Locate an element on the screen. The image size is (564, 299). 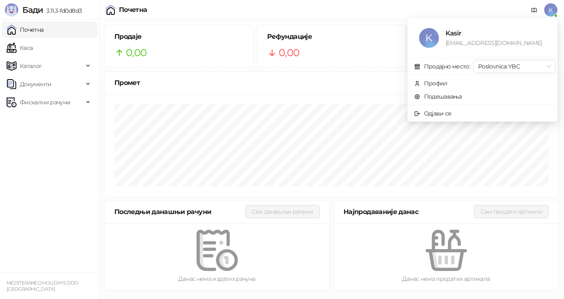
a: Документација is located at coordinates (534, 10).